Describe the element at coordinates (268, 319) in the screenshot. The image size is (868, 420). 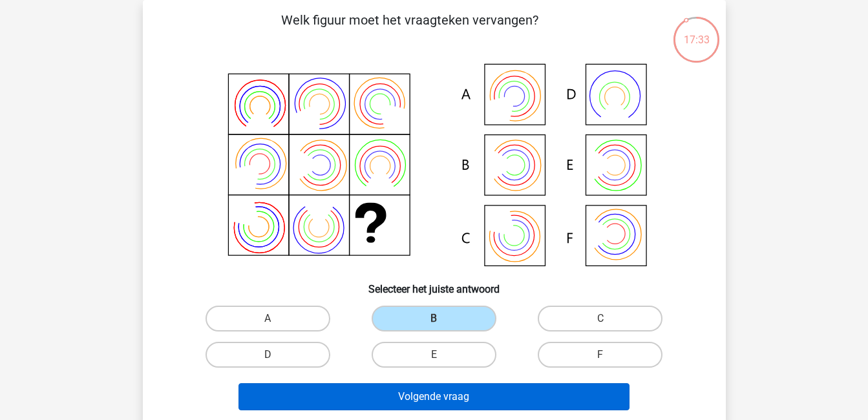
I see `label: A` at that location.